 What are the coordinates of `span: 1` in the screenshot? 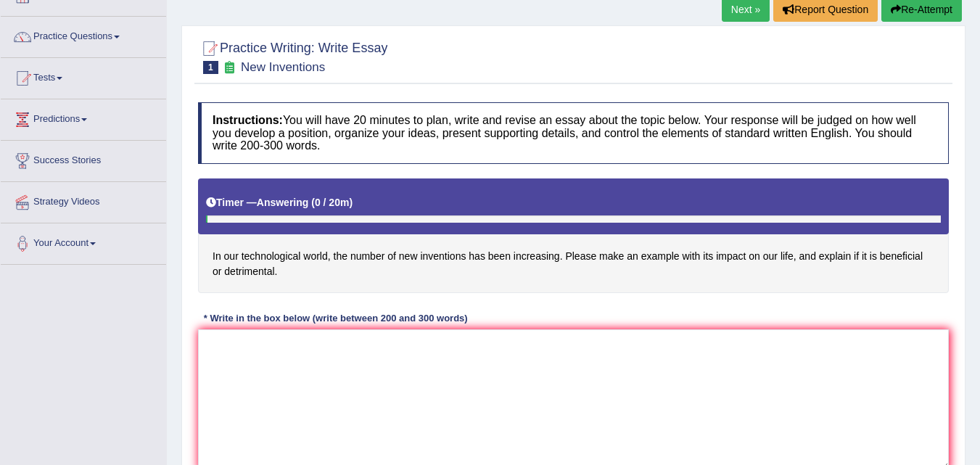 It's located at (211, 67).